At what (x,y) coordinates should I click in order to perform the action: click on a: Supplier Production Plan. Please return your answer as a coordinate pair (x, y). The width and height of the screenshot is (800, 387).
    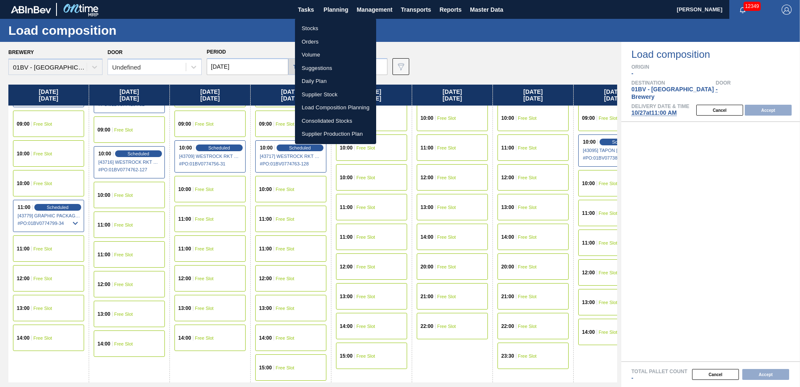
    Looking at the image, I should click on (336, 134).